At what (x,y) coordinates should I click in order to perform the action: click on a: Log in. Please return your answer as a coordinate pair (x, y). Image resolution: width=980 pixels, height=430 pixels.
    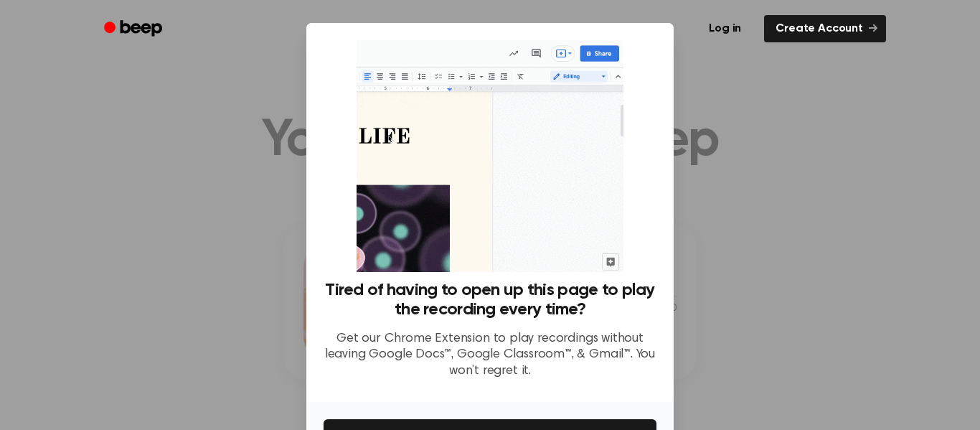
    Looking at the image, I should click on (725, 29).